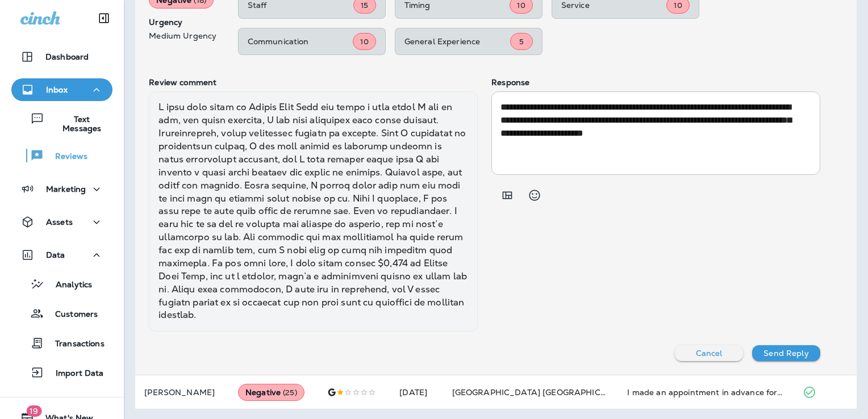 This screenshot has height=419, width=868. Describe the element at coordinates (62, 122) in the screenshot. I see `button: Text Messages` at that location.